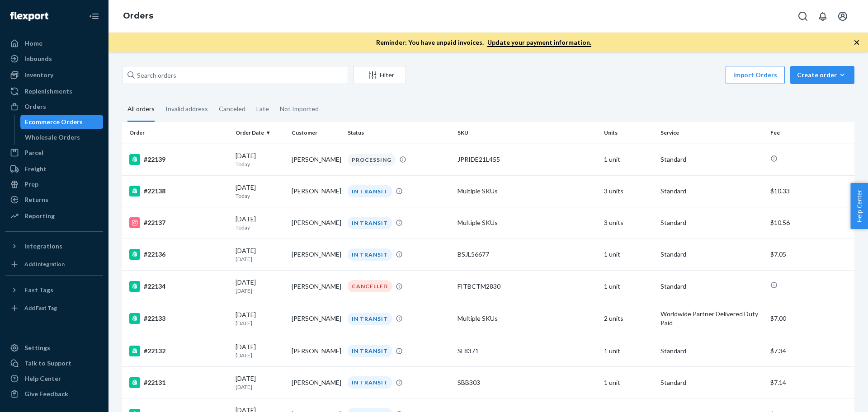  Describe the element at coordinates (803, 16) in the screenshot. I see `button: Open Search Box` at that location.